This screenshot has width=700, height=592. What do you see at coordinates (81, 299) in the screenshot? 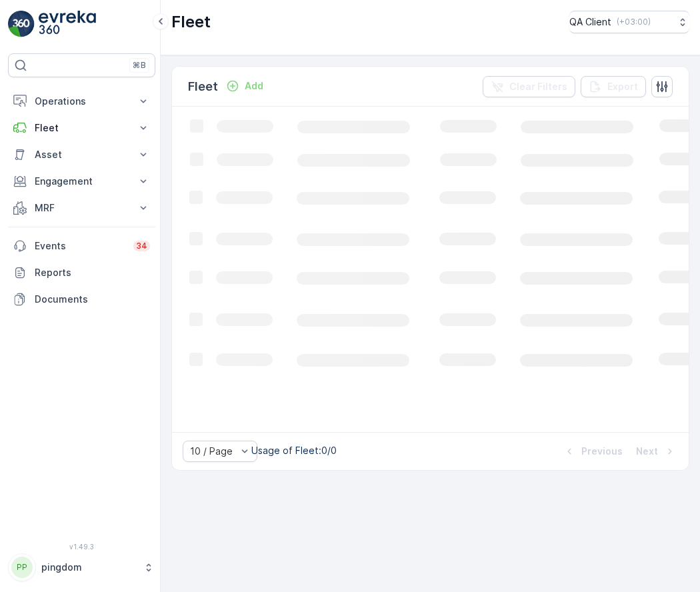
I see `a: Documents` at bounding box center [81, 299].